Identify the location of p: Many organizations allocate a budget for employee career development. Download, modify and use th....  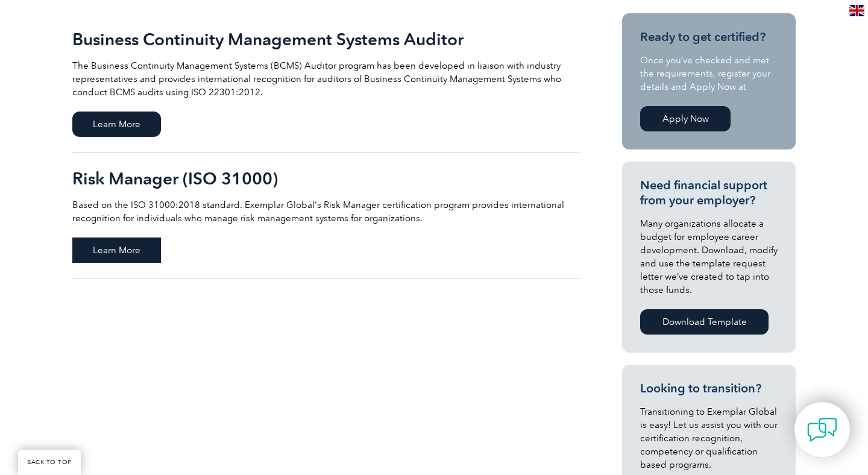
(709, 257).